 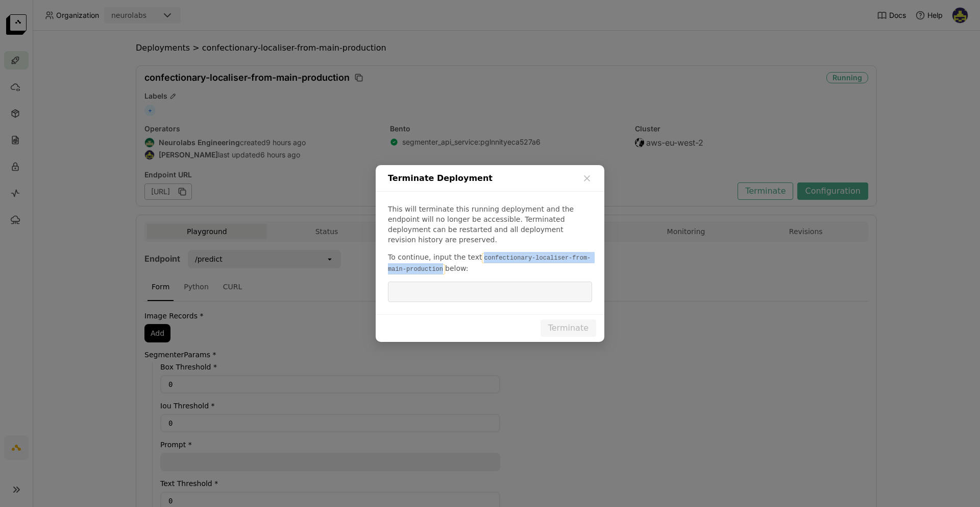 What do you see at coordinates (568, 328) in the screenshot?
I see `button: Terminate` at bounding box center [568, 328].